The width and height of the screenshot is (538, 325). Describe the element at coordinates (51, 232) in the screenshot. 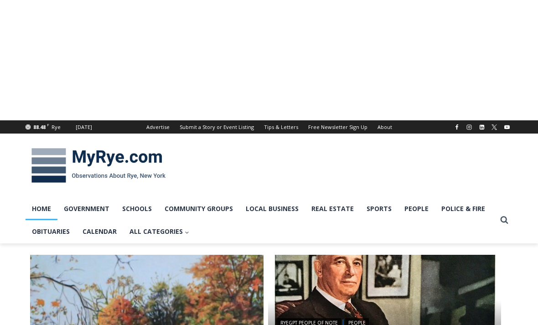

I see `a: Obituaries` at that location.